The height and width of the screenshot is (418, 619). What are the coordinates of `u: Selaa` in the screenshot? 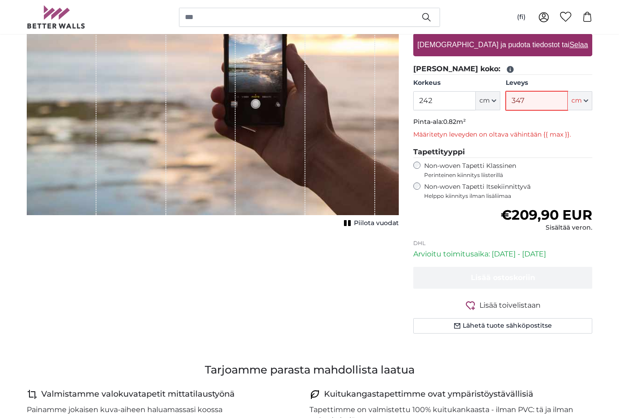 It's located at (579, 44).